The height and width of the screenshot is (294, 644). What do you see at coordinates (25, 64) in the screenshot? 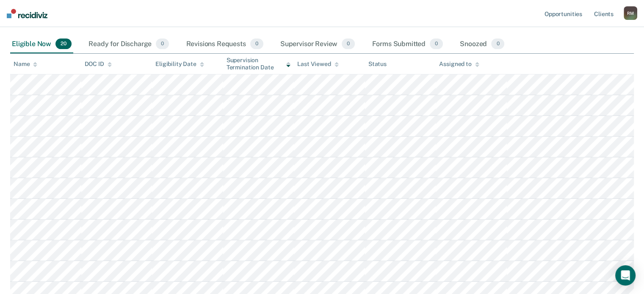
I see `div: Name` at bounding box center [25, 64].